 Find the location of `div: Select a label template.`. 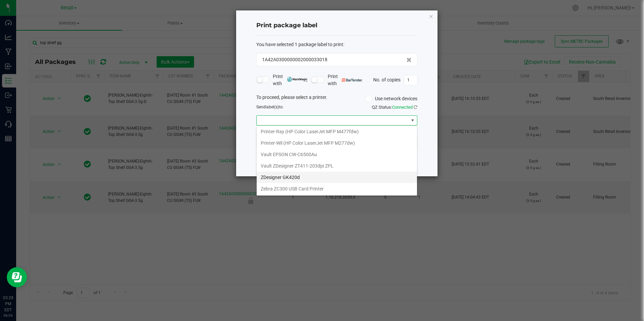

div: Select a label template. is located at coordinates (337, 134).